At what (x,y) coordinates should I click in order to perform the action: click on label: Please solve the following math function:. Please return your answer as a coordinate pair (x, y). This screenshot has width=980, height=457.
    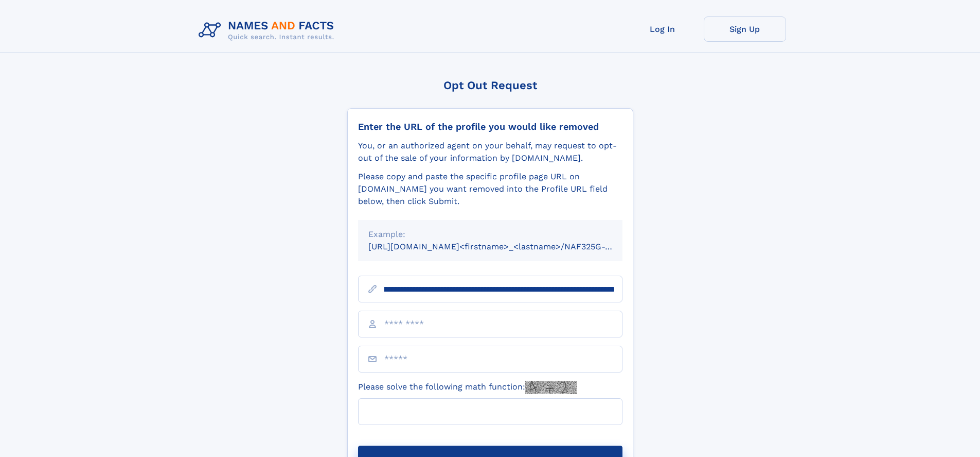
    Looking at the image, I should click on (467, 387).